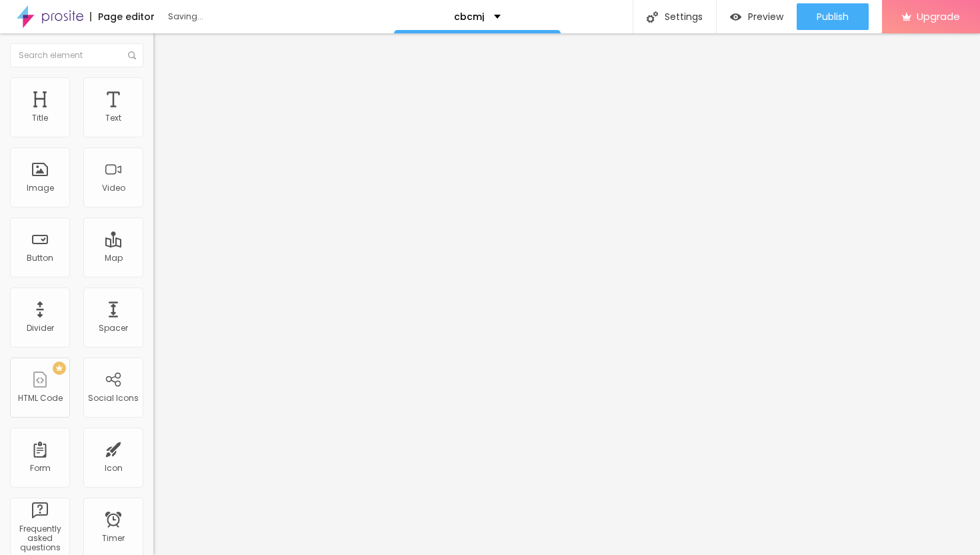 The width and height of the screenshot is (980, 555). What do you see at coordinates (113, 258) in the screenshot?
I see `div: Map` at bounding box center [113, 258].